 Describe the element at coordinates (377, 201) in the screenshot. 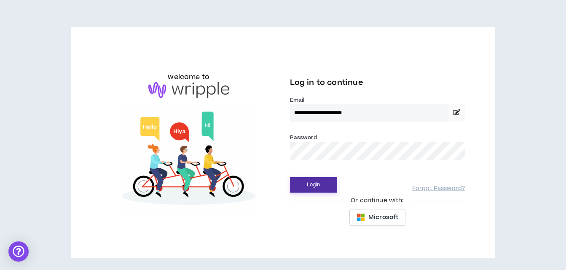

I see `span: Or continue with:` at that location.